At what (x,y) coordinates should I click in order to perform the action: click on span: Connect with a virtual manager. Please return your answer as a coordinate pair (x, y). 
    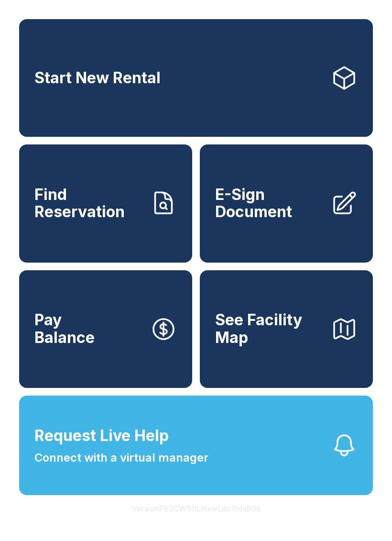
    Looking at the image, I should click on (121, 458).